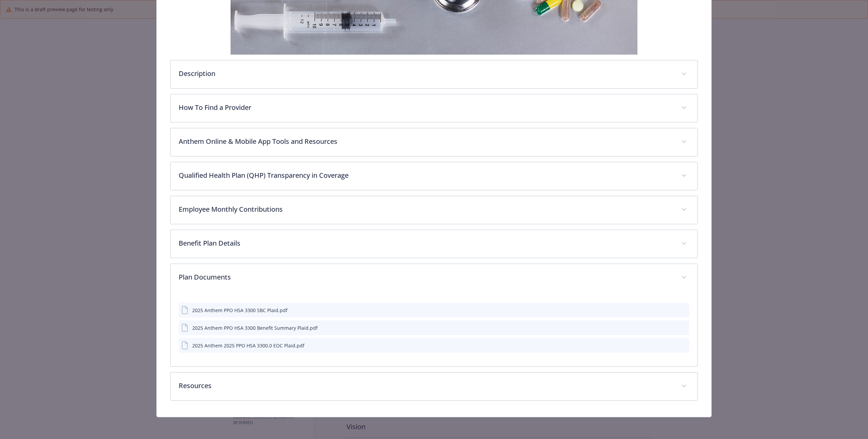  What do you see at coordinates (426, 74) in the screenshot?
I see `p: Description` at bounding box center [426, 74].